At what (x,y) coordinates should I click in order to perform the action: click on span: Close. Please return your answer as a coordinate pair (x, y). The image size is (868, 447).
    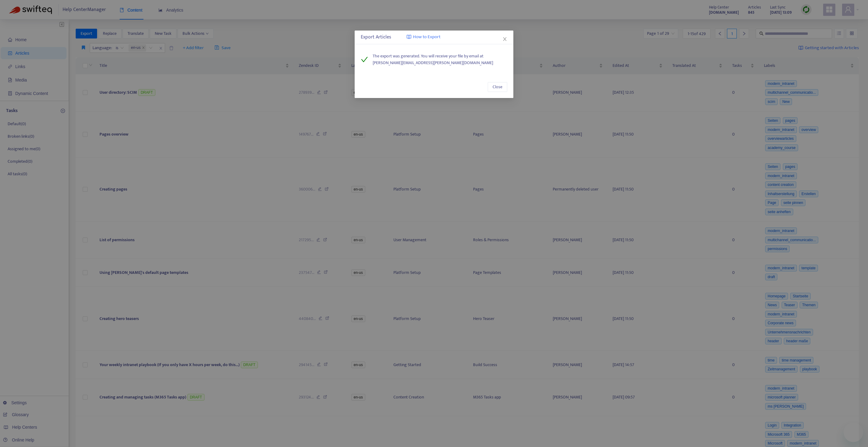
    Looking at the image, I should click on (498, 87).